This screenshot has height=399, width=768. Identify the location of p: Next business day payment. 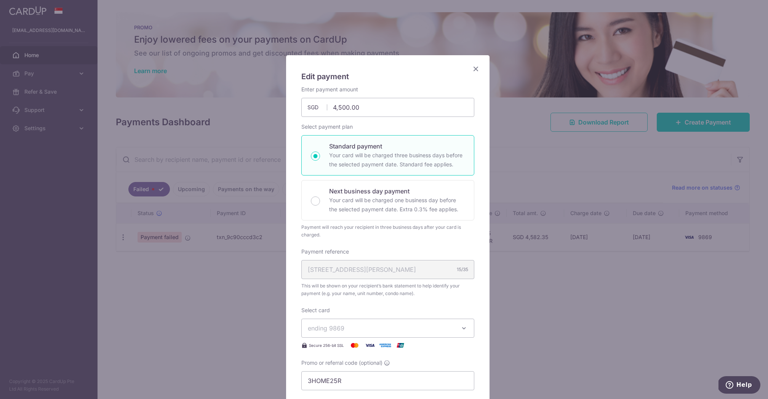
(397, 191).